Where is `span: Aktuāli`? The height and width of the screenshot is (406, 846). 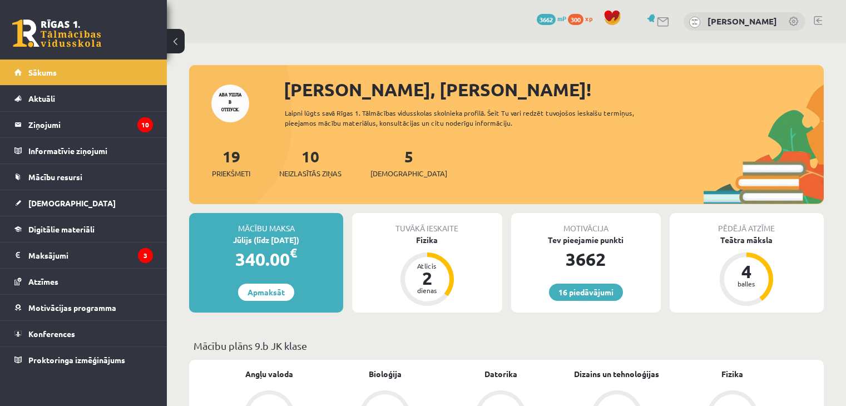 span: Aktuāli is located at coordinates (42, 98).